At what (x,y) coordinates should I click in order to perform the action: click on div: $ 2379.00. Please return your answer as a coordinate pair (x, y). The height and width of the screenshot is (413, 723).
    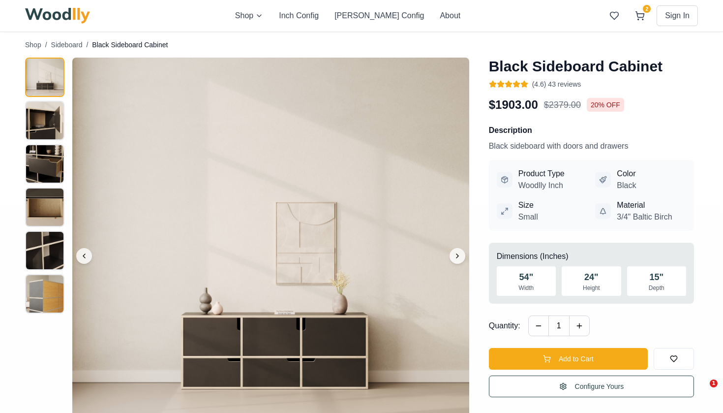
    Looking at the image, I should click on (562, 105).